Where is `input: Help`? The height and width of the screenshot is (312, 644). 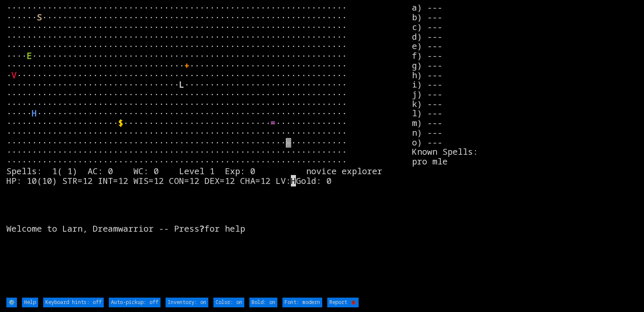 input: Help is located at coordinates (30, 302).